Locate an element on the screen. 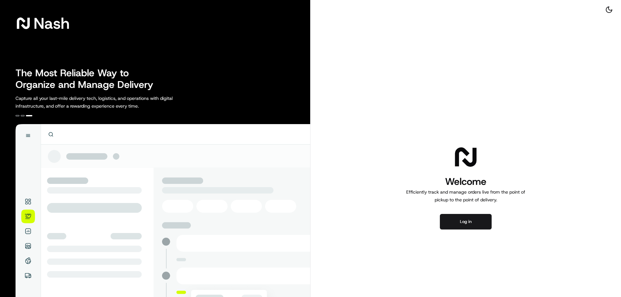 The width and height of the screenshot is (621, 297). p: Capture all your last-mile delivery tech, logistics, and operations with digital infrastructure, ... is located at coordinates (109, 102).